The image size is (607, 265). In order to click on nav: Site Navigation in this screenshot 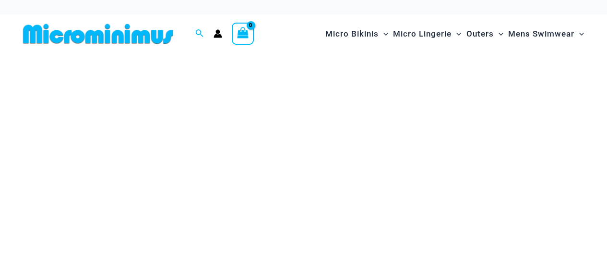, I will do `click(455, 34)`.